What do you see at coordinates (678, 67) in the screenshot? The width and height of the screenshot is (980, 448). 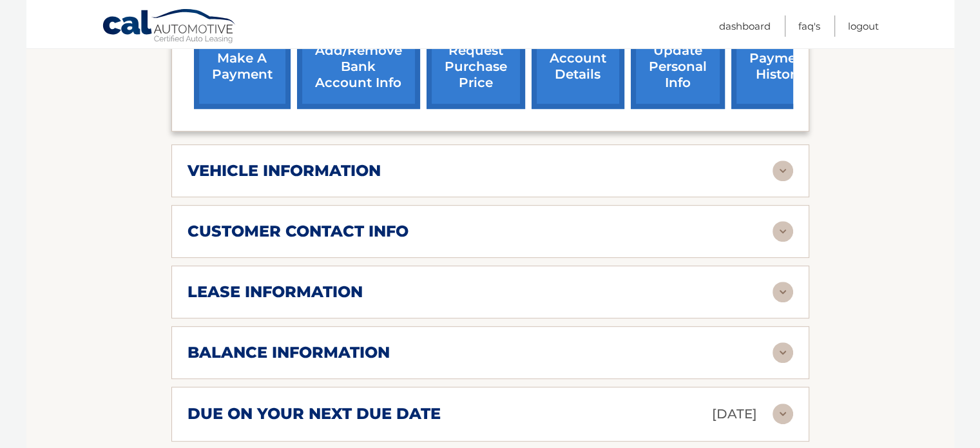 I see `a: update personal info` at bounding box center [678, 67].